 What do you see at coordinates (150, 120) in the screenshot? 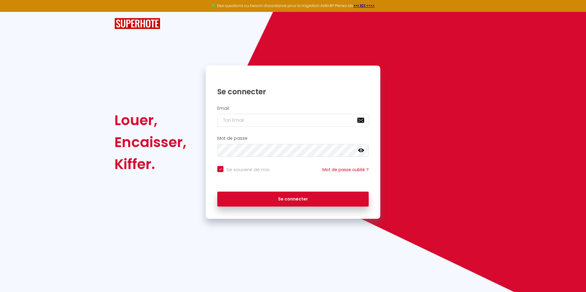
I see `div: Louer,` at bounding box center [150, 120].